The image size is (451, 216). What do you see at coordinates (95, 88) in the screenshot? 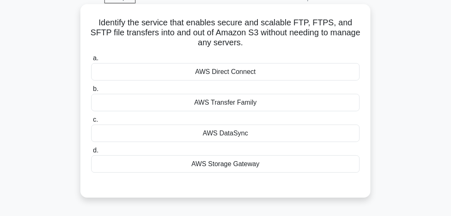
I see `span: b.` at bounding box center [95, 88].